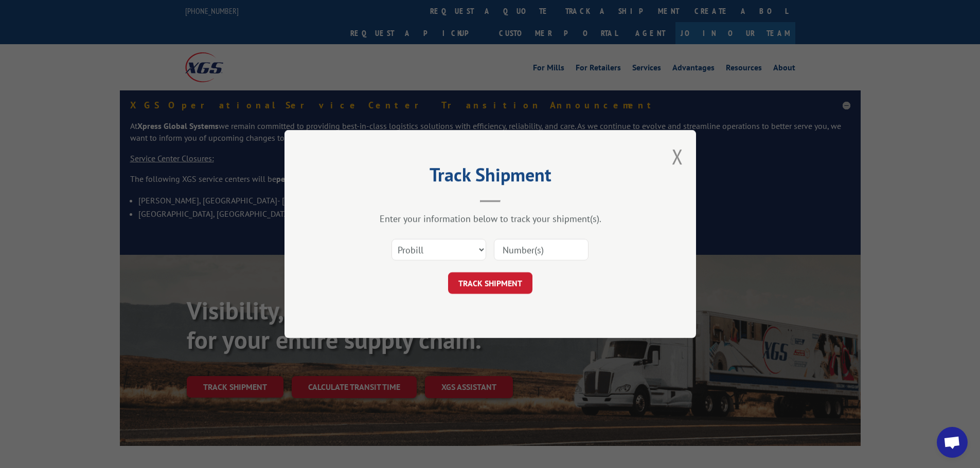  I want to click on button: Close modal, so click(677, 156).